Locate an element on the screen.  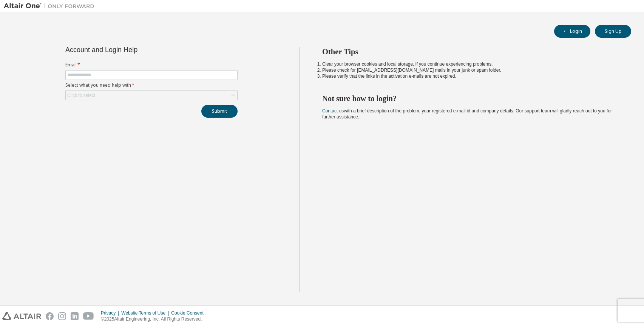
h2: Not sure how to login? is located at coordinates (470, 99).